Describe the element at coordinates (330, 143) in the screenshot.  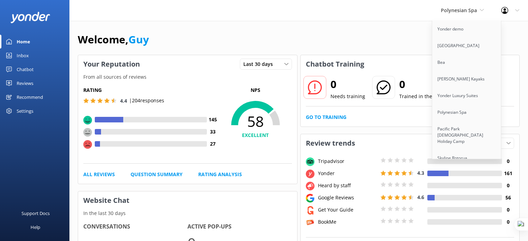
I see `h3: Review trends` at that location.